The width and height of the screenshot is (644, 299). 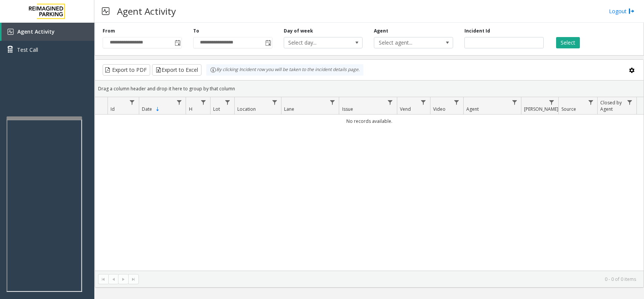 I want to click on span: Source, so click(x=568, y=109).